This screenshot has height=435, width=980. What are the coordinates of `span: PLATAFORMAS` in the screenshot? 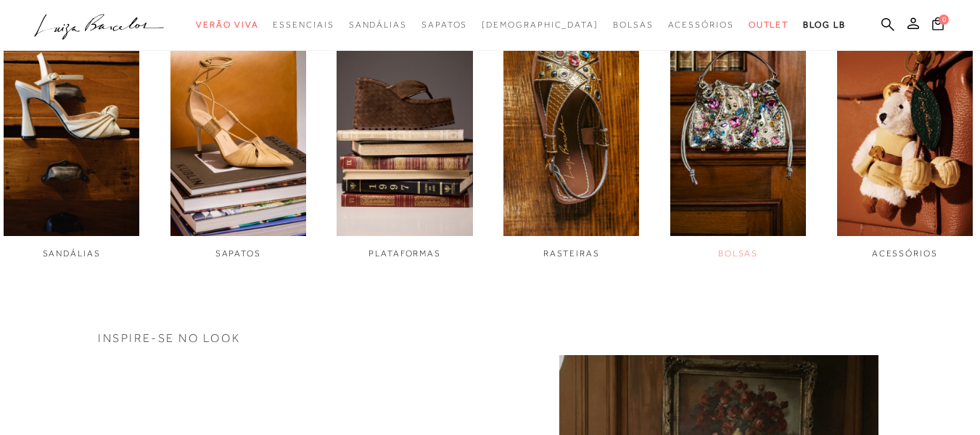 It's located at (405, 253).